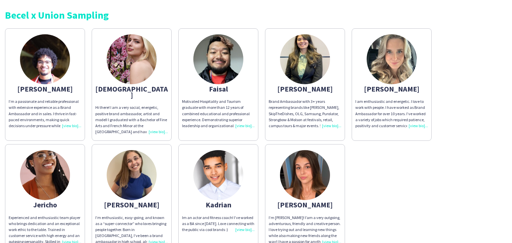  Describe the element at coordinates (305, 59) in the screenshot. I see `img: thumb-689a31933b88c.jpeg` at that location.